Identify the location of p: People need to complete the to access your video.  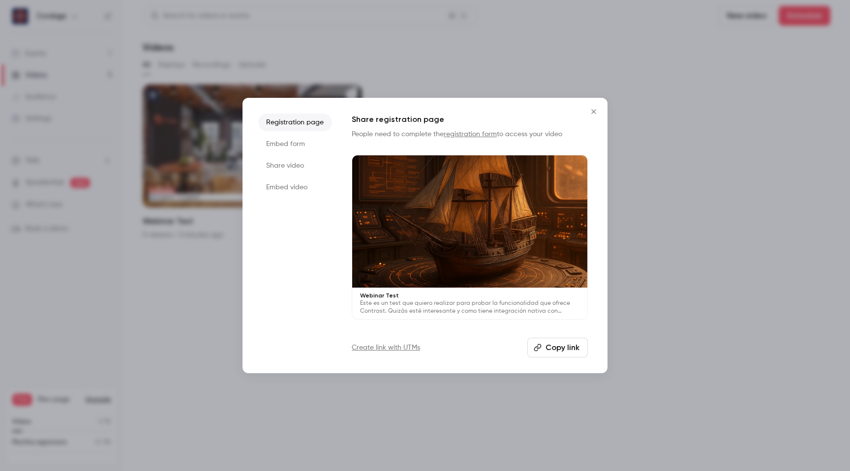
(470, 134).